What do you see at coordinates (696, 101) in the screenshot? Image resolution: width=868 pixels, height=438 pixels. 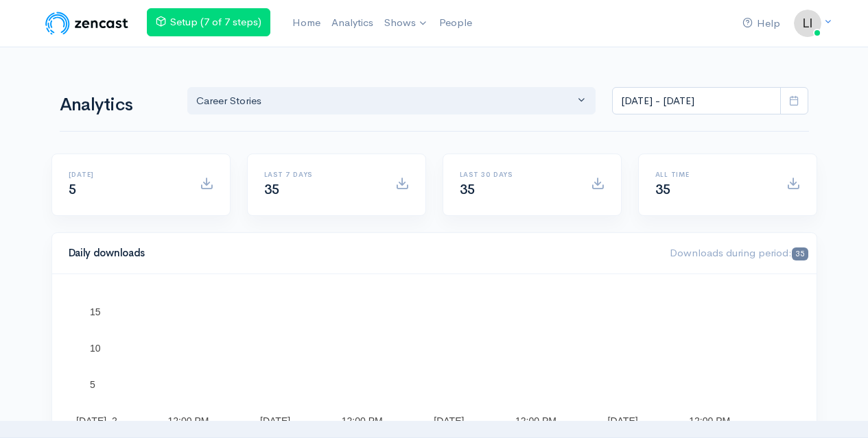 I see `input: analytics date range selector` at bounding box center [696, 101].